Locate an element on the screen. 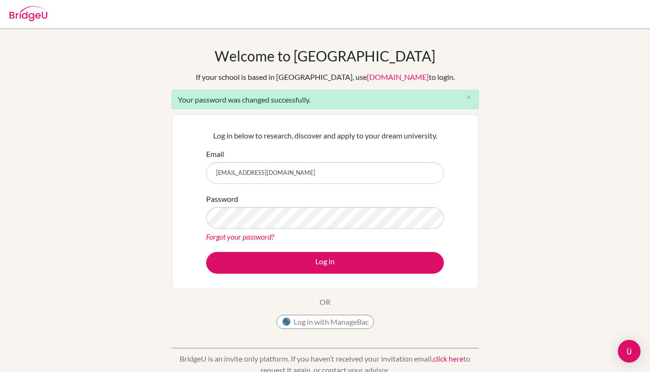 The width and height of the screenshot is (650, 372). button: Log in is located at coordinates (325, 263).